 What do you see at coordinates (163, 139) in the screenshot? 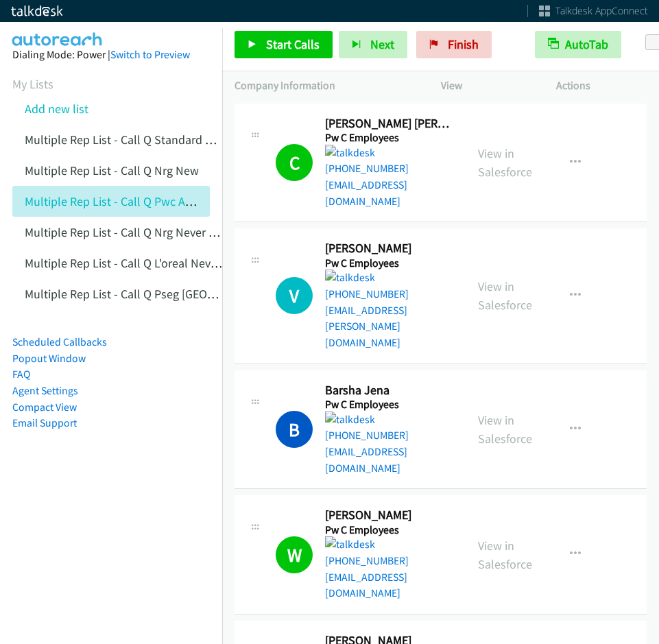
I see `a: Multiple Rep List - Call Q Standard Queue Never Been` at bounding box center [163, 139].